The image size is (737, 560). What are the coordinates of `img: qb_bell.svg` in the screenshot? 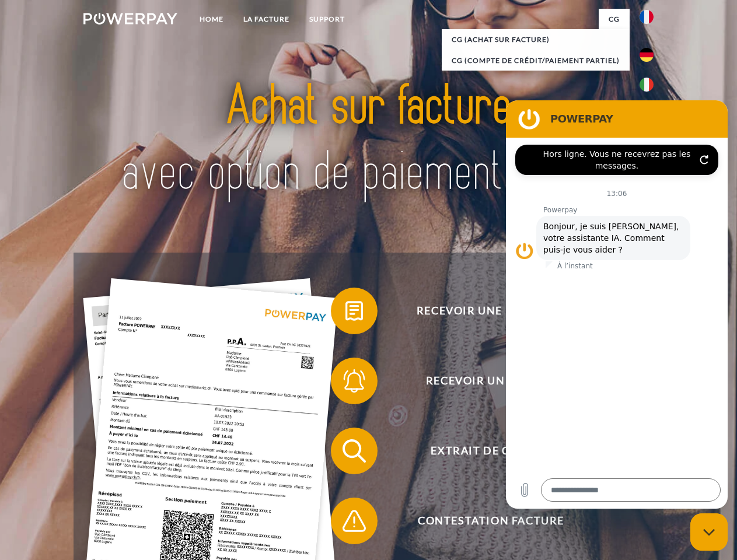 It's located at (354, 381).